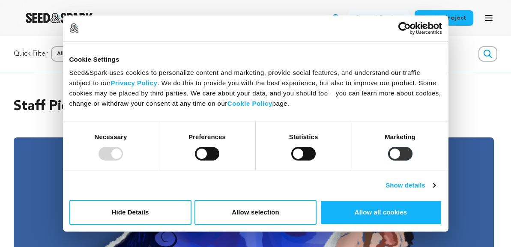  Describe the element at coordinates (30, 54) in the screenshot. I see `p: Quick Filter` at that location.